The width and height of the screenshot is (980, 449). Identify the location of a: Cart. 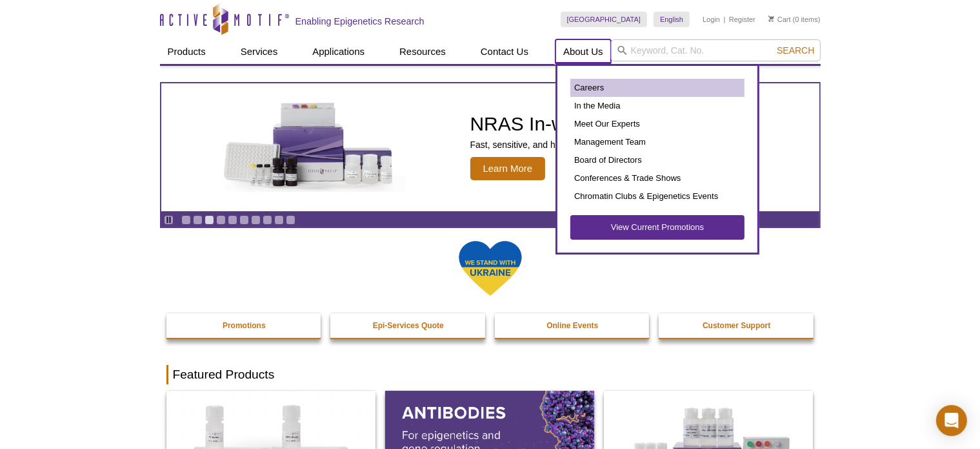
(779, 19).